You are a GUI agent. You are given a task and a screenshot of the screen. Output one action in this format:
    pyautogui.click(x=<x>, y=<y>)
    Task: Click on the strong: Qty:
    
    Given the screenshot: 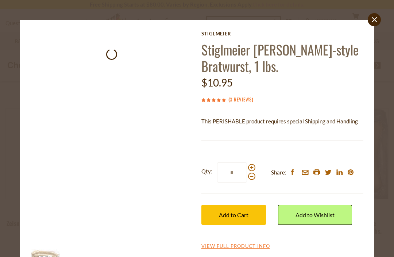 What is the action you would take?
    pyautogui.click(x=207, y=171)
    